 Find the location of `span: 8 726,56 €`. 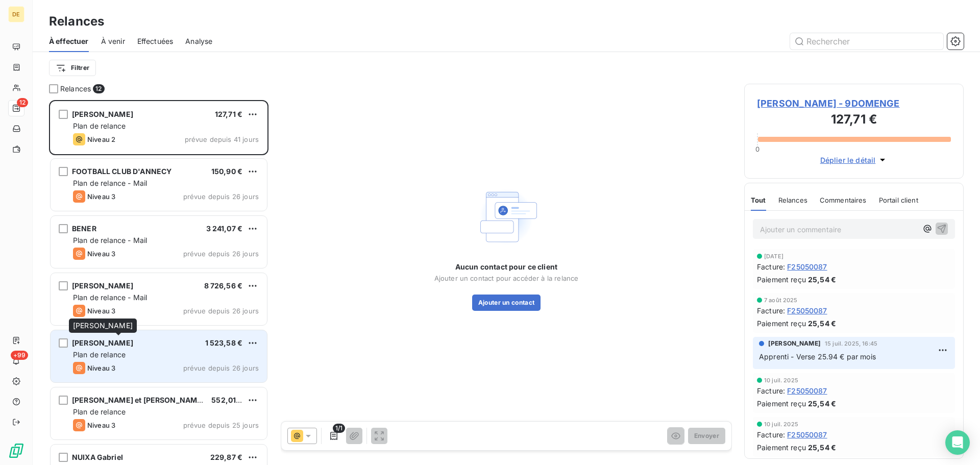

span: 8 726,56 € is located at coordinates (224, 286).